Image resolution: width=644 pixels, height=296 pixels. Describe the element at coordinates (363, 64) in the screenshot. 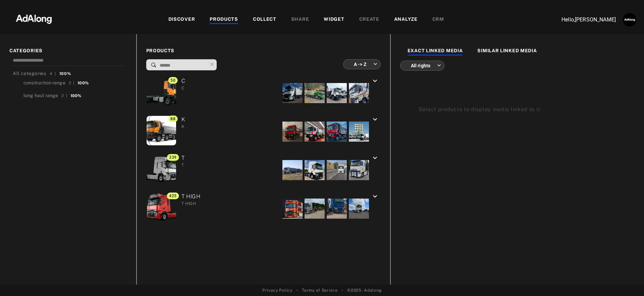

I see `div: A -> Z` at that location.